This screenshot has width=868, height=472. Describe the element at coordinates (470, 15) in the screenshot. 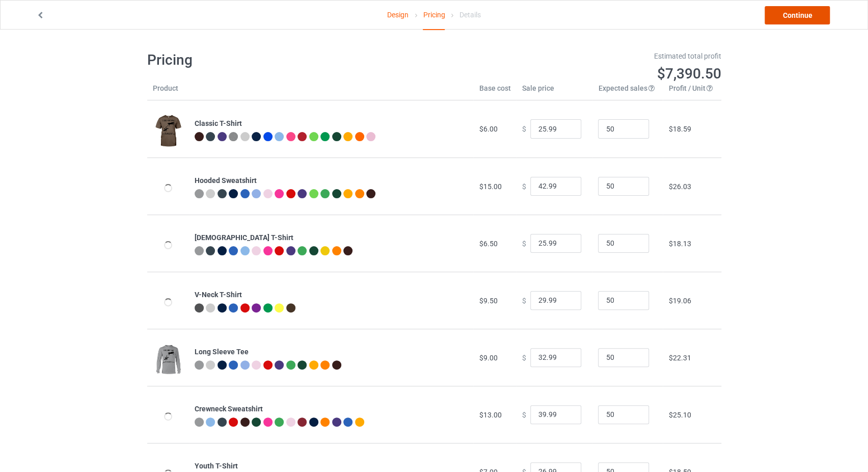

I see `div: Details` at that location.